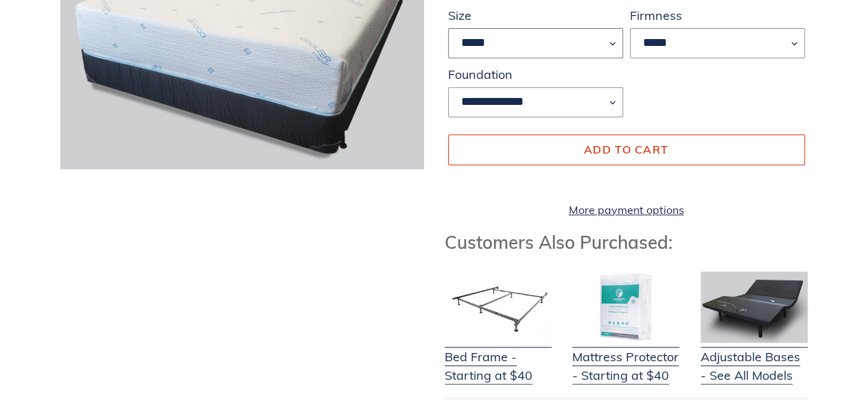 The image size is (868, 401). What do you see at coordinates (626, 357) in the screenshot?
I see `a: Mattress Protector - Starting at $40` at bounding box center [626, 357].